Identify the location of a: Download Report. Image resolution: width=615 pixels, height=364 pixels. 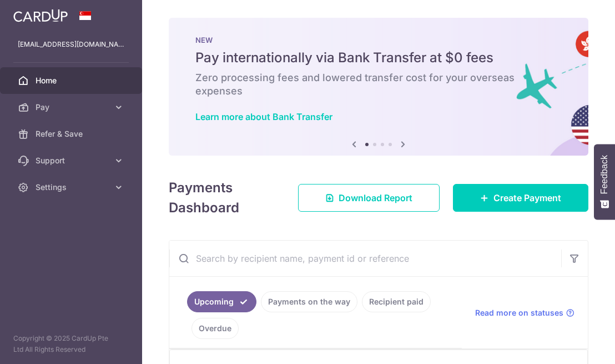
(369, 198).